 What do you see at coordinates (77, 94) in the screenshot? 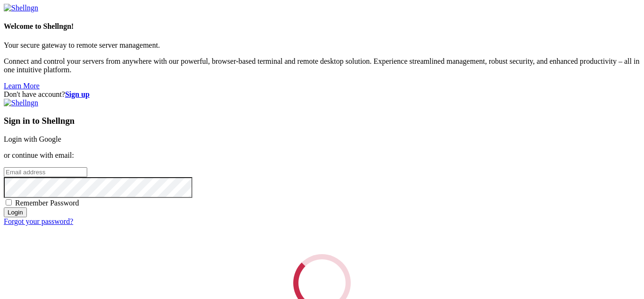
I see `strong: Sign up` at bounding box center [77, 94].